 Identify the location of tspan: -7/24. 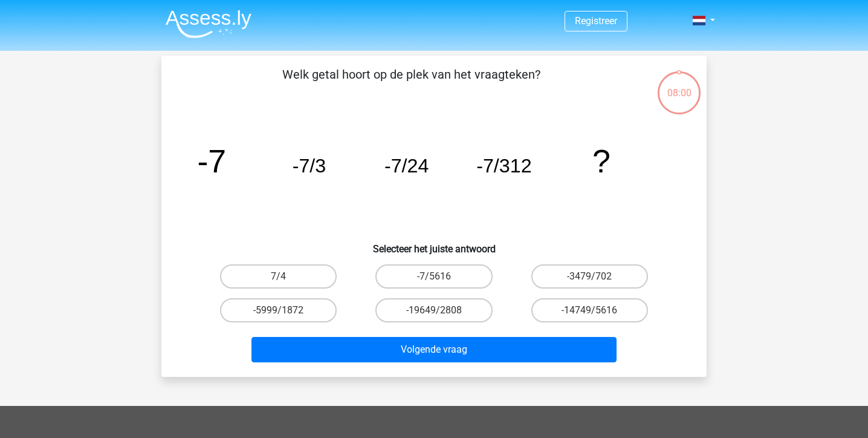
(406, 166).